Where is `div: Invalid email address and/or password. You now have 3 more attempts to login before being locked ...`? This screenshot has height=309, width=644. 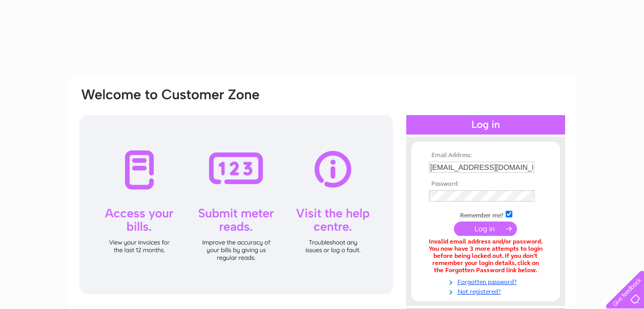 div: Invalid email address and/or password. You now have 3 more attempts to login before being locked ... is located at coordinates (485, 256).